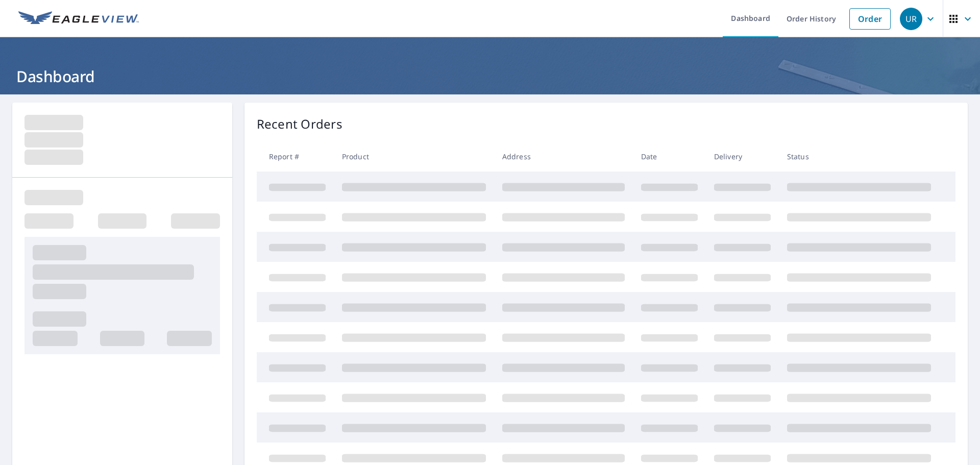 The width and height of the screenshot is (980, 465). I want to click on a: Order, so click(870, 19).